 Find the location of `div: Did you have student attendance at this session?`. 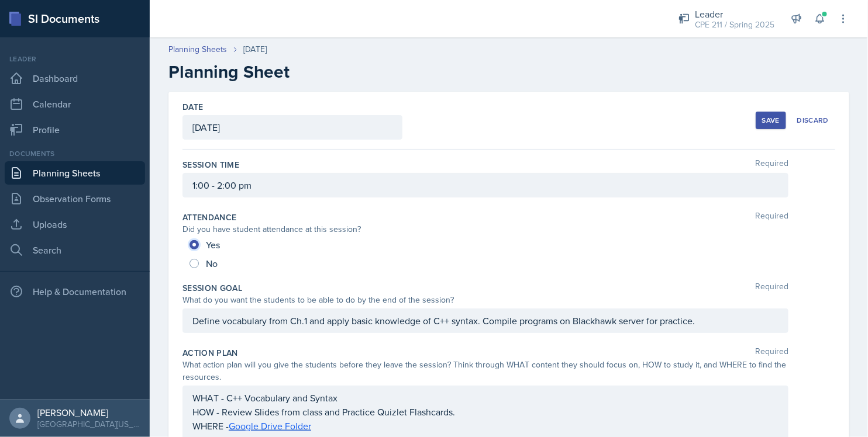

div: Did you have student attendance at this session? is located at coordinates (485, 229).